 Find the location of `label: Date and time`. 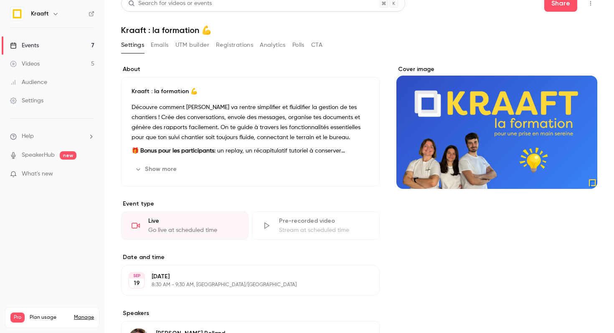

label: Date and time is located at coordinates (250, 257).